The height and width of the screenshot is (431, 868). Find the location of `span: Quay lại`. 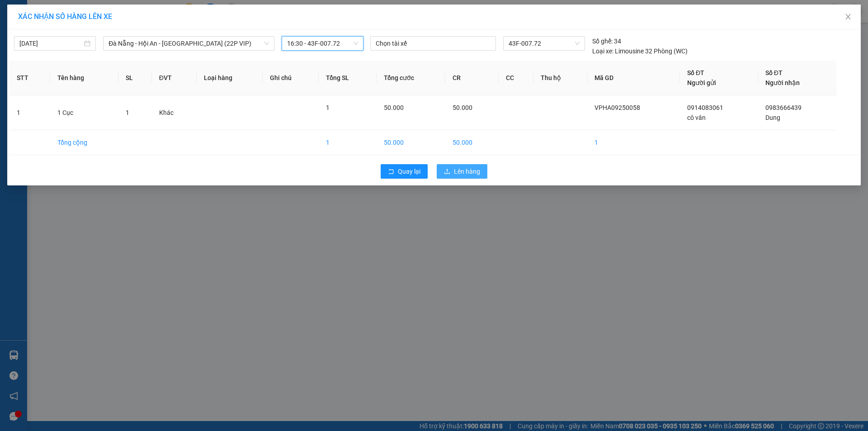

span: Quay lại is located at coordinates (409, 172).